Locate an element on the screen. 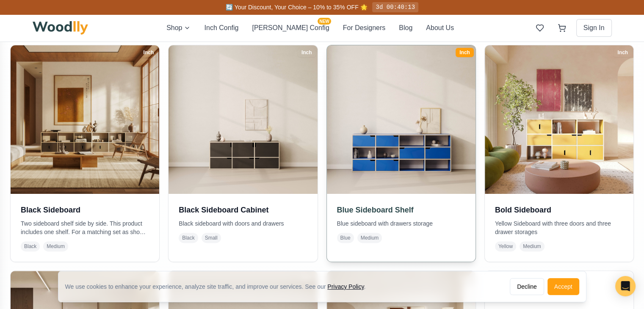 Image resolution: width=644 pixels, height=309 pixels. span: Small is located at coordinates (211, 238).